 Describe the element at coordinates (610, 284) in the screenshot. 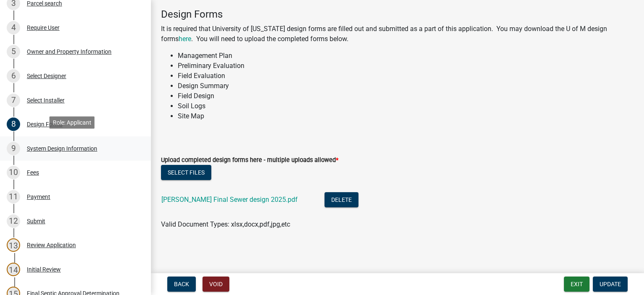

I see `button: Update` at that location.